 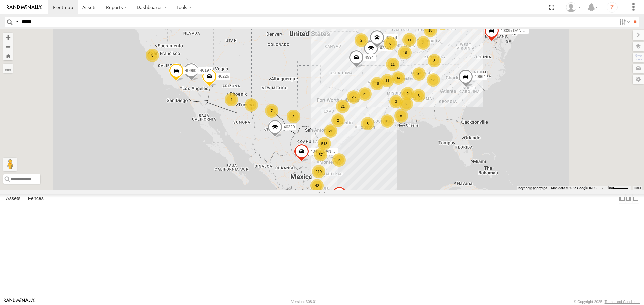 What do you see at coordinates (621, 199) in the screenshot?
I see `label: Dock Summary Table to the Left` at bounding box center [621, 199].